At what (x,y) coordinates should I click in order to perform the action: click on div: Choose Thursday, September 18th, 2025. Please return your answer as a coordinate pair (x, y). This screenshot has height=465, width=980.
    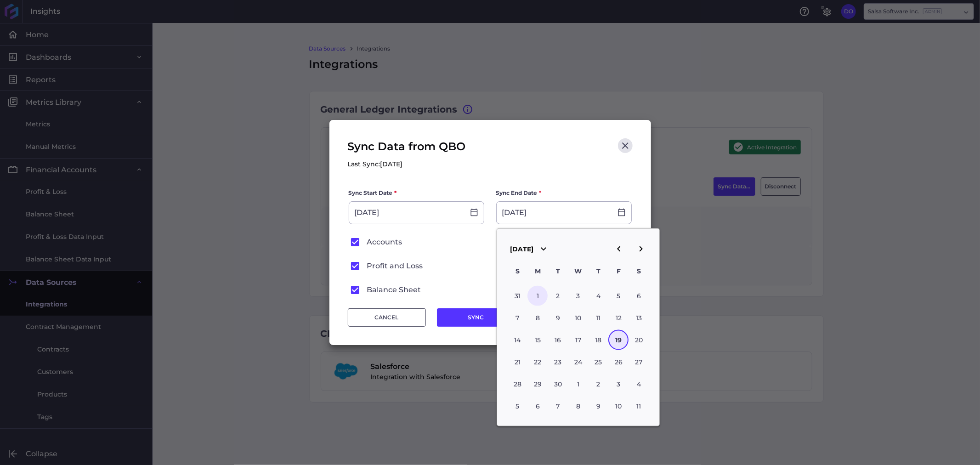
    Looking at the image, I should click on (599, 341).